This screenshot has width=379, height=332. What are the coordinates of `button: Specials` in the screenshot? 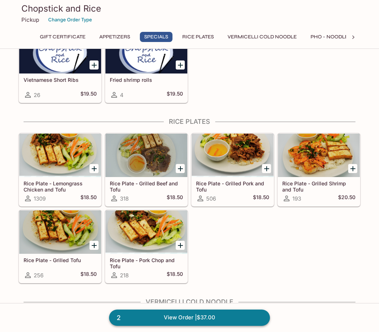 It's located at (156, 37).